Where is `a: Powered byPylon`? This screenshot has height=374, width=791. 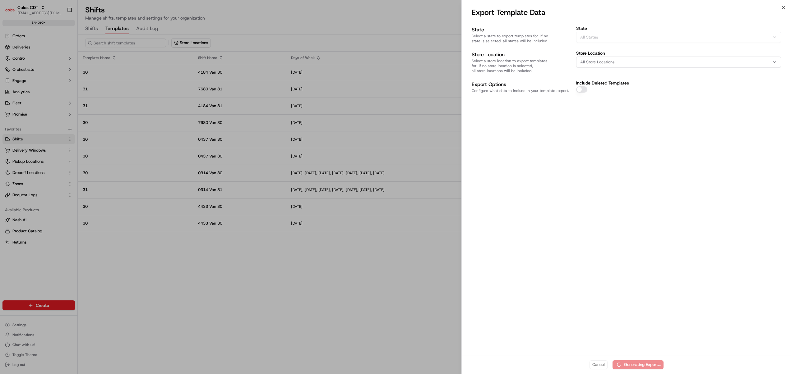
a: Powered byPylon is located at coordinates (59, 108).